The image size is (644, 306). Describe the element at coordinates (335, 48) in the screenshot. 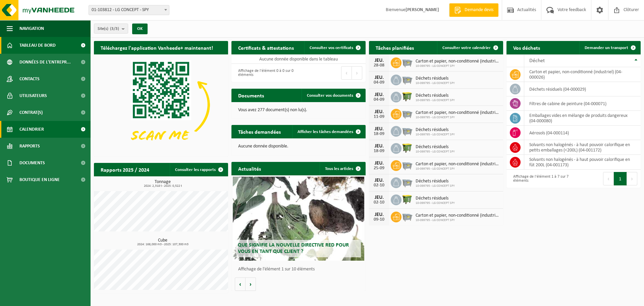

I see `a: Consulter vos certificats` at that location.